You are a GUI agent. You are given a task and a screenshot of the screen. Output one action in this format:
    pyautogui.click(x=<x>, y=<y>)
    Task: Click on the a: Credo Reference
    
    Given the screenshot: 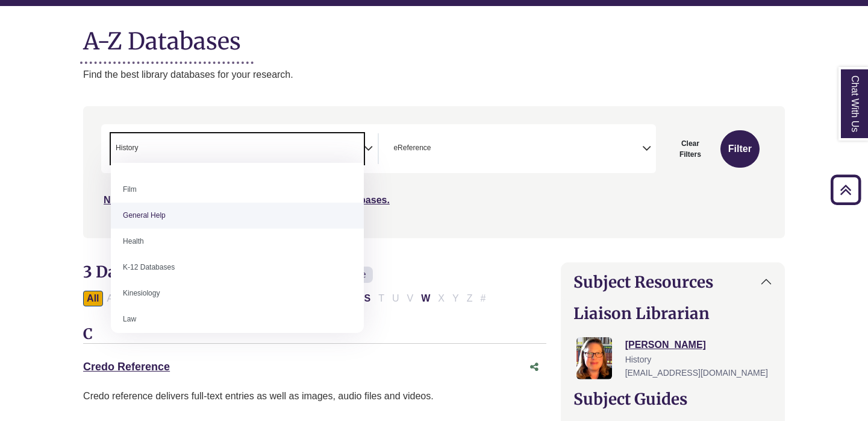 What is the action you would take?
    pyautogui.click(x=126, y=367)
    